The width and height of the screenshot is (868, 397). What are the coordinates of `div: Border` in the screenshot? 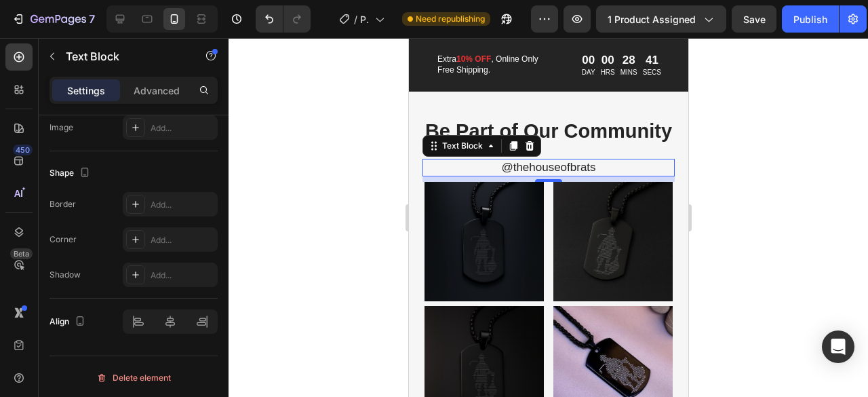 It's located at (62, 204).